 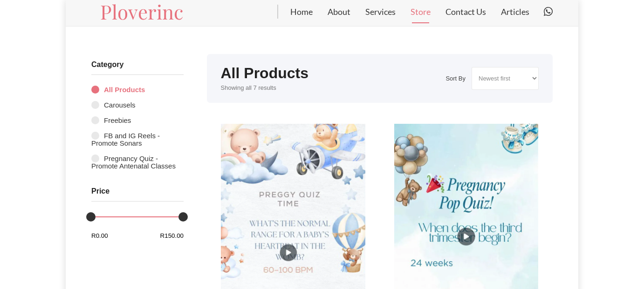 I want to click on a: All Products, so click(x=137, y=89).